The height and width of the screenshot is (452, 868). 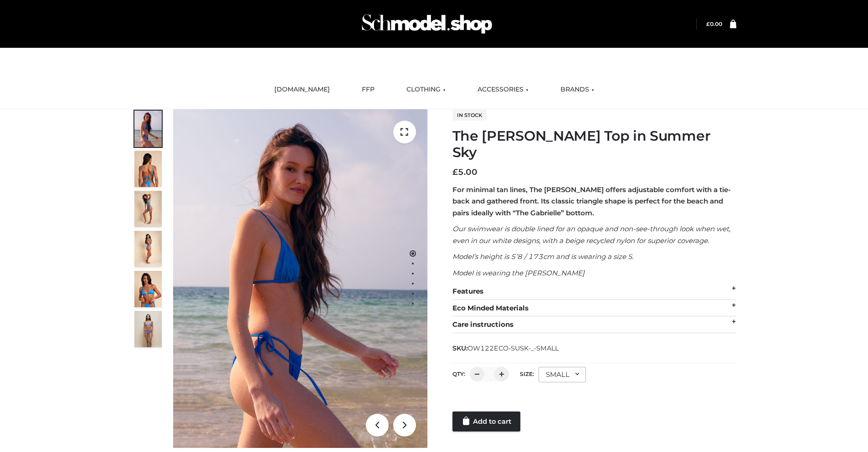 What do you see at coordinates (148, 289) in the screenshot?
I see `img: 2.Alex-top_CN-1-1-2.jpg` at bounding box center [148, 289].